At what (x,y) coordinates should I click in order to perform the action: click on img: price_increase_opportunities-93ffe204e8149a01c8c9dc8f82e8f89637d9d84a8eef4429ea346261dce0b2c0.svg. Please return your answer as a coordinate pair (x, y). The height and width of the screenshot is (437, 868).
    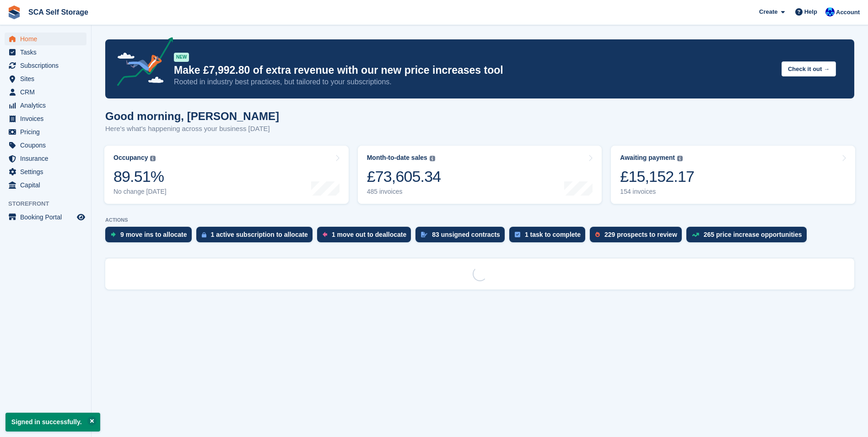
    Looking at the image, I should click on (695, 234).